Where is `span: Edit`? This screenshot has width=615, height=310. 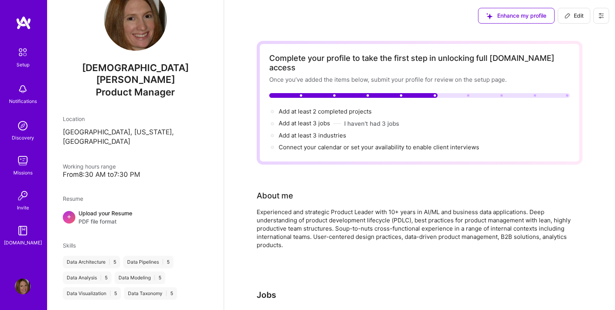 span: Edit is located at coordinates (574, 16).